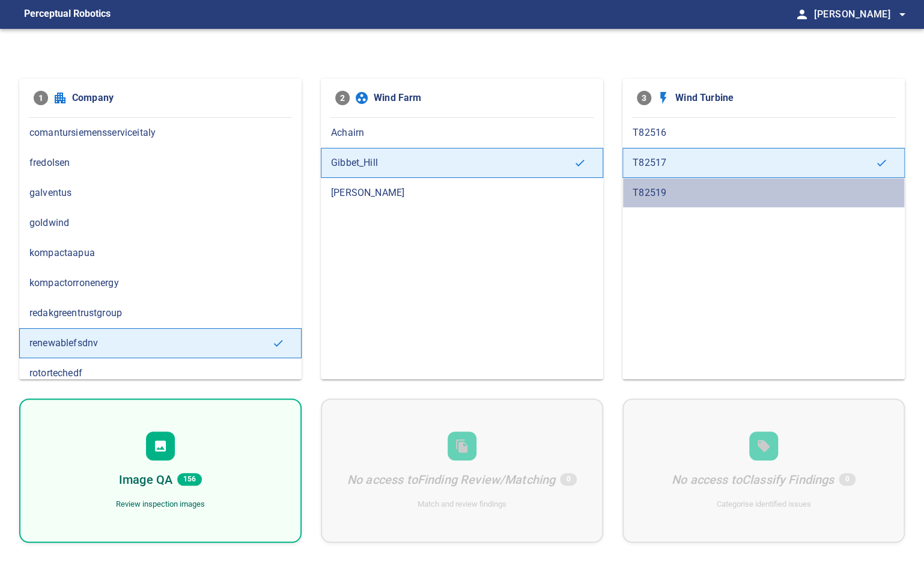 This screenshot has height=583, width=924. Describe the element at coordinates (160, 313) in the screenshot. I see `div: redakgreentrustgroup` at that location.